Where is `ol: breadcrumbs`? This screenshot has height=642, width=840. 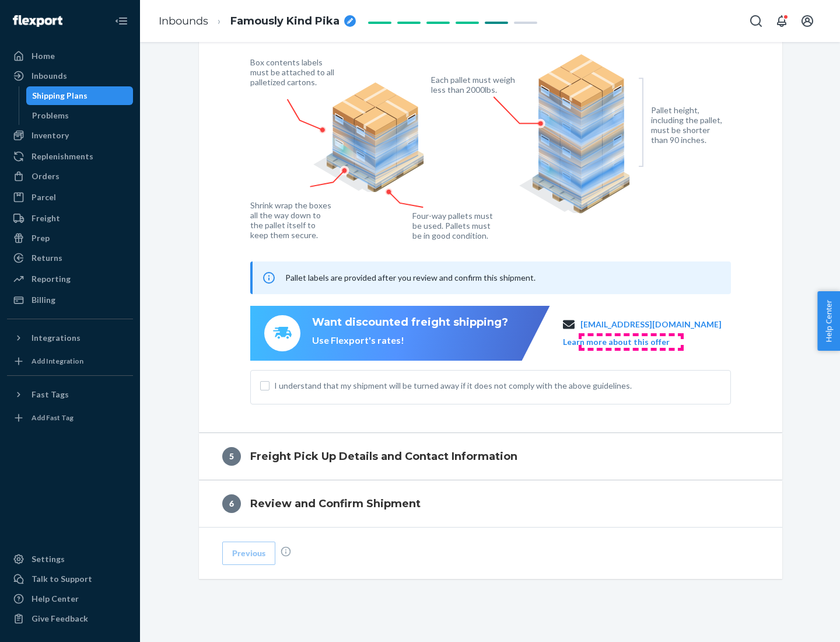
ol: breadcrumbs is located at coordinates (257, 21).